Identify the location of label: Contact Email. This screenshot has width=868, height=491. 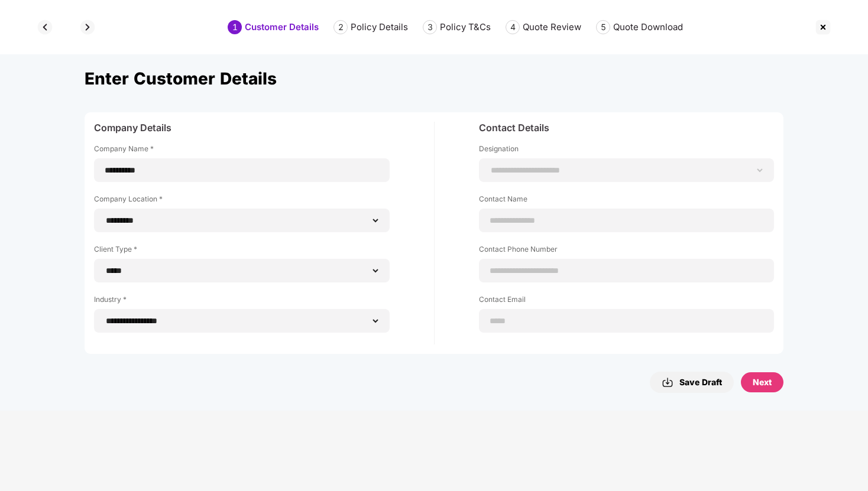
(627, 301).